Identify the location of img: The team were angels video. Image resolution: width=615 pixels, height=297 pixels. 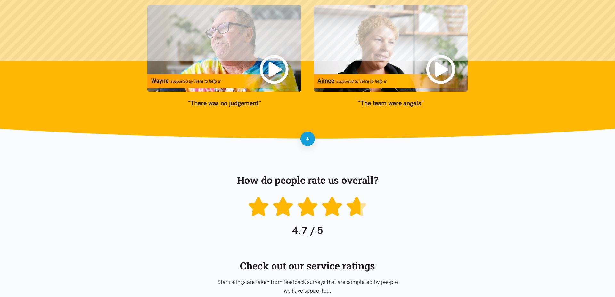
(391, 48).